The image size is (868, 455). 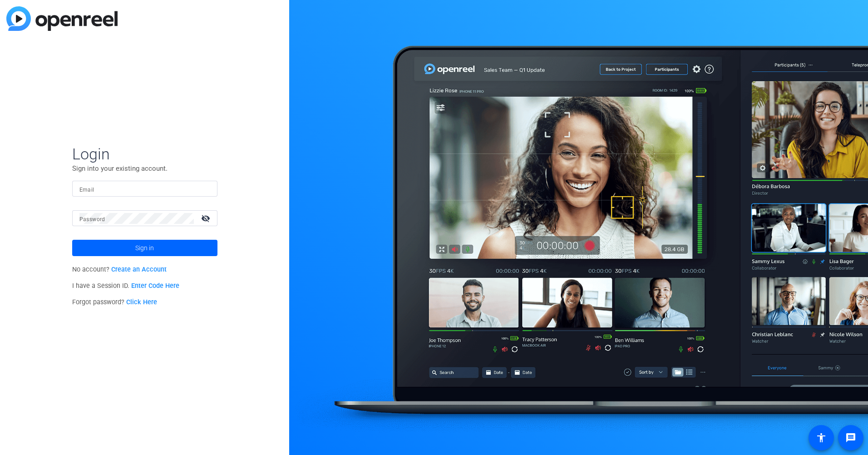 I want to click on span: I have a Session ID., so click(x=126, y=286).